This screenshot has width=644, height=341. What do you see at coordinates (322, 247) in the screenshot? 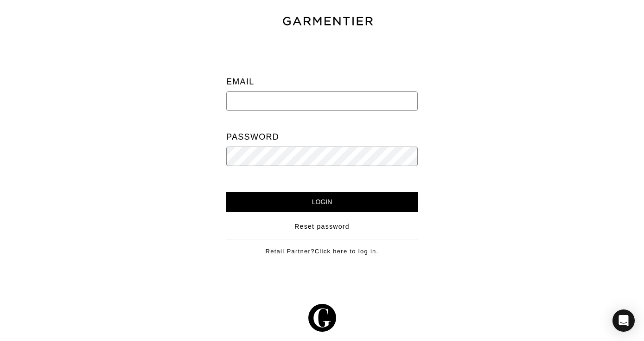
I see `div: Retail Partner?` at bounding box center [322, 247].